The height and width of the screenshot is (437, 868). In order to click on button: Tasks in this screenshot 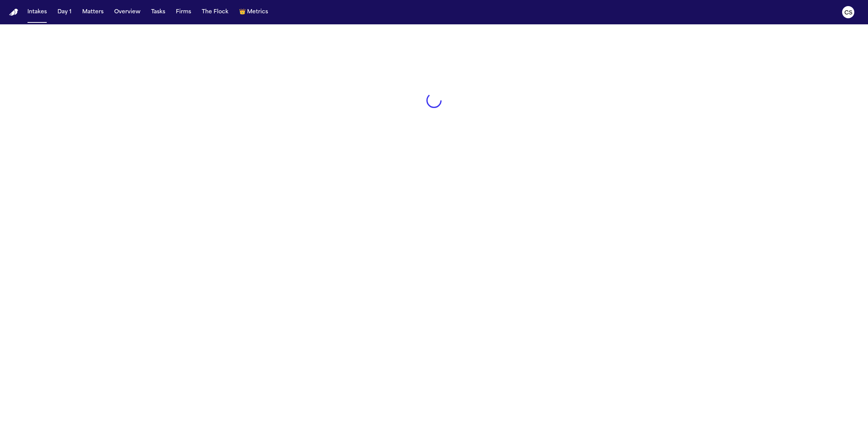, I will do `click(158, 12)`.